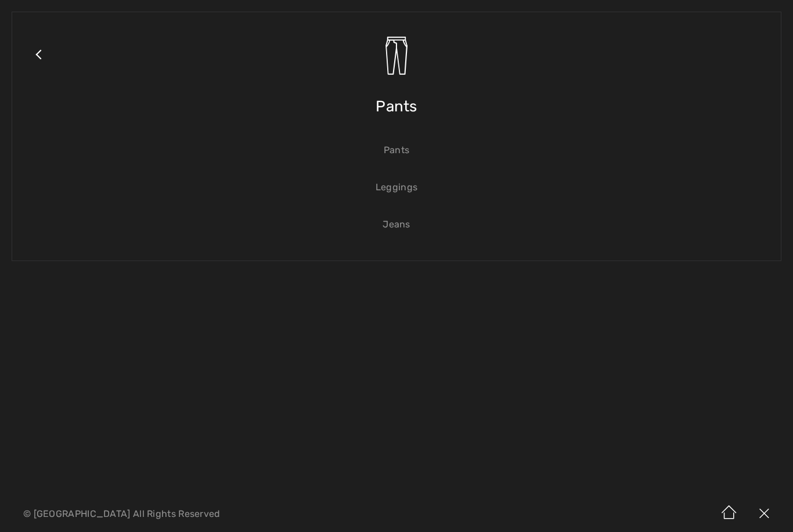 The width and height of the screenshot is (793, 532). What do you see at coordinates (396, 187) in the screenshot?
I see `a: Leggings` at bounding box center [396, 187].